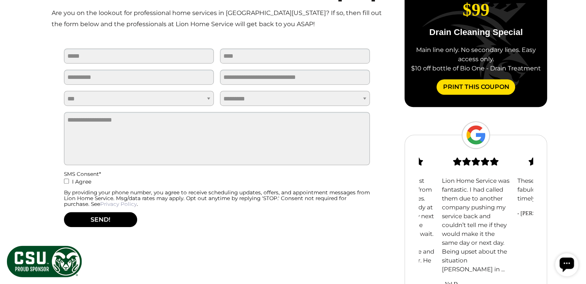 This screenshot has height=284, width=586. What do you see at coordinates (475, 59) in the screenshot?
I see `div: Main line only. No secondary lines. Easy access only. $10 off bottle of Bio One - Drain Treatment` at bounding box center [475, 59].